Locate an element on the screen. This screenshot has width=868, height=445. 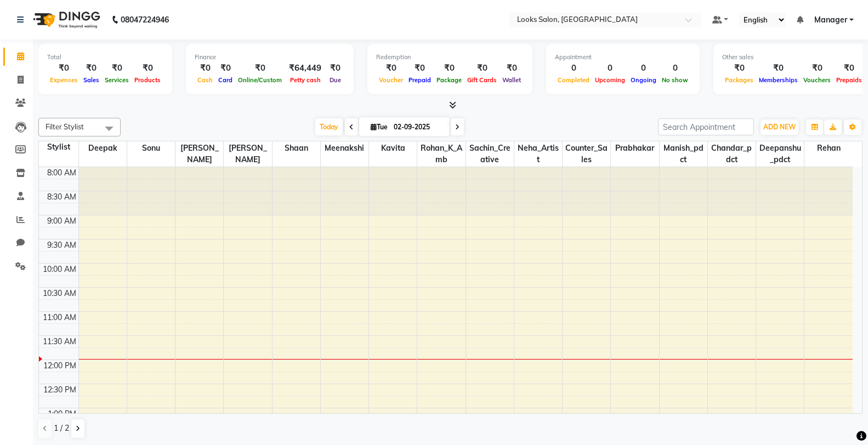
div: Appointment is located at coordinates (623, 57).